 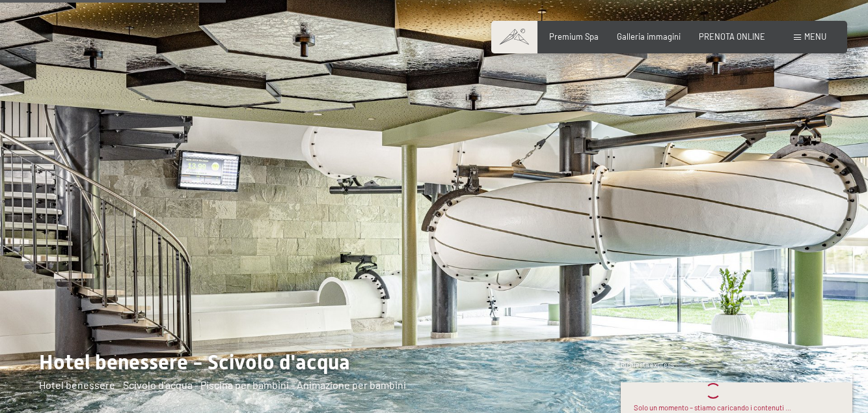 What do you see at coordinates (574, 36) in the screenshot?
I see `a: Premium Spa` at bounding box center [574, 36].